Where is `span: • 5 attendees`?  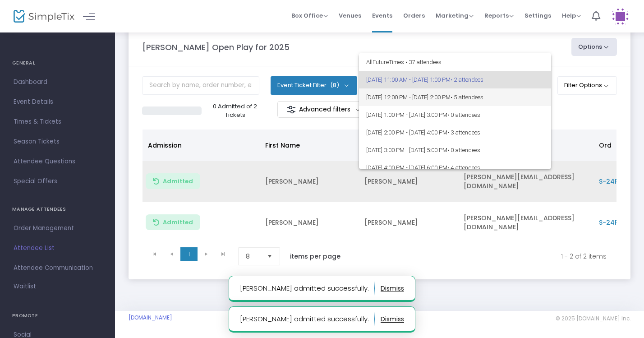 span: • 5 attendees is located at coordinates (467, 97).